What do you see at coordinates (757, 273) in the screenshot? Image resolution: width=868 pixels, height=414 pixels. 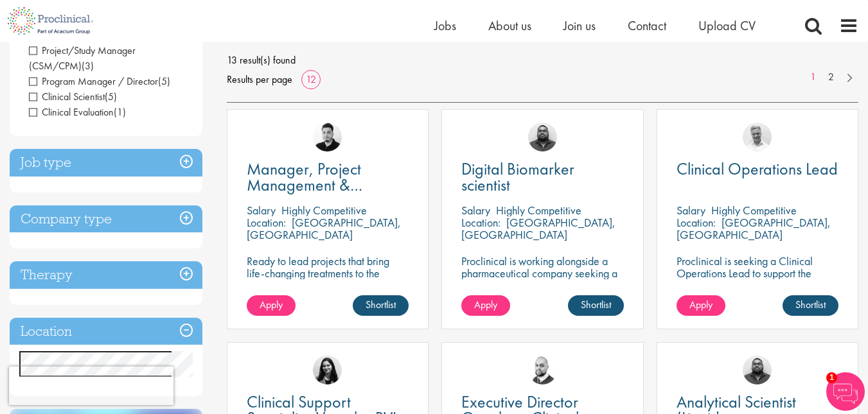 I see `p: Proclinical is seeking a Clinical Operations Lead to support the delivery of clinical trials in o...` at bounding box center [757, 273].